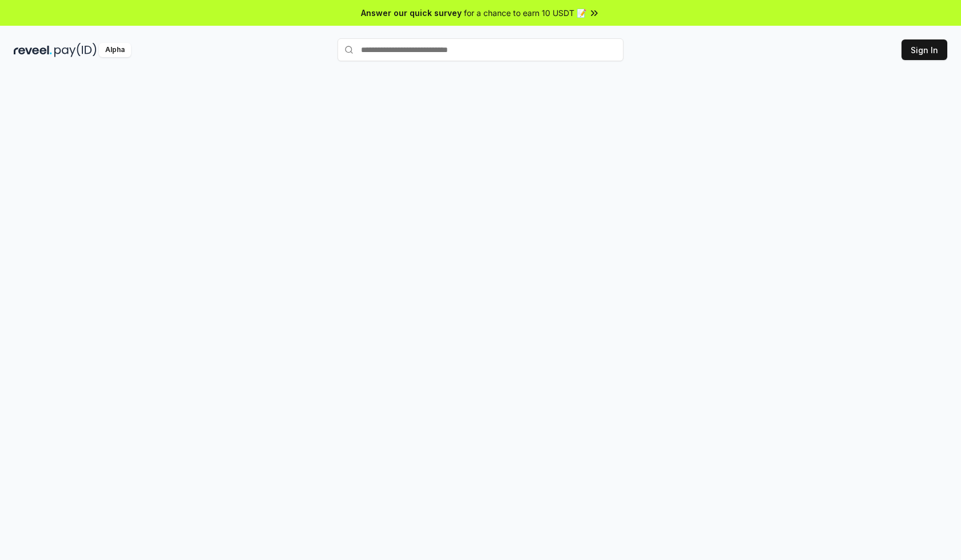 The width and height of the screenshot is (961, 560). Describe the element at coordinates (115, 50) in the screenshot. I see `div: Alpha` at that location.